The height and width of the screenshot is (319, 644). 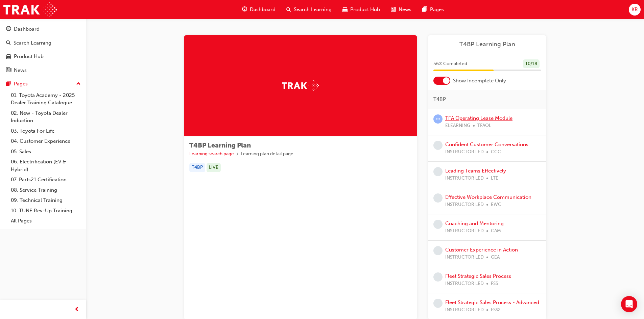 I want to click on a: search-iconSearch Learning, so click(x=309, y=10).